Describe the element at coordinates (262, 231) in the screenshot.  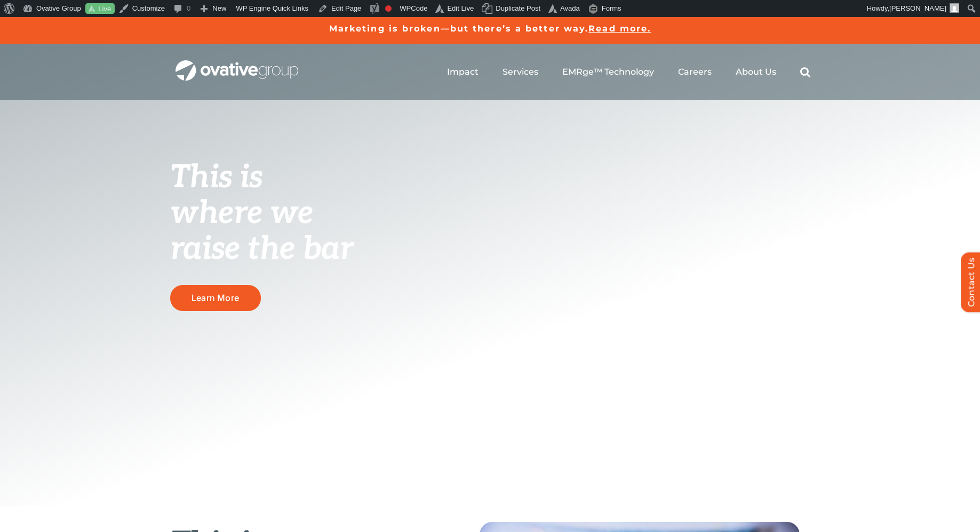
I see `span: where we raise the bar` at that location.